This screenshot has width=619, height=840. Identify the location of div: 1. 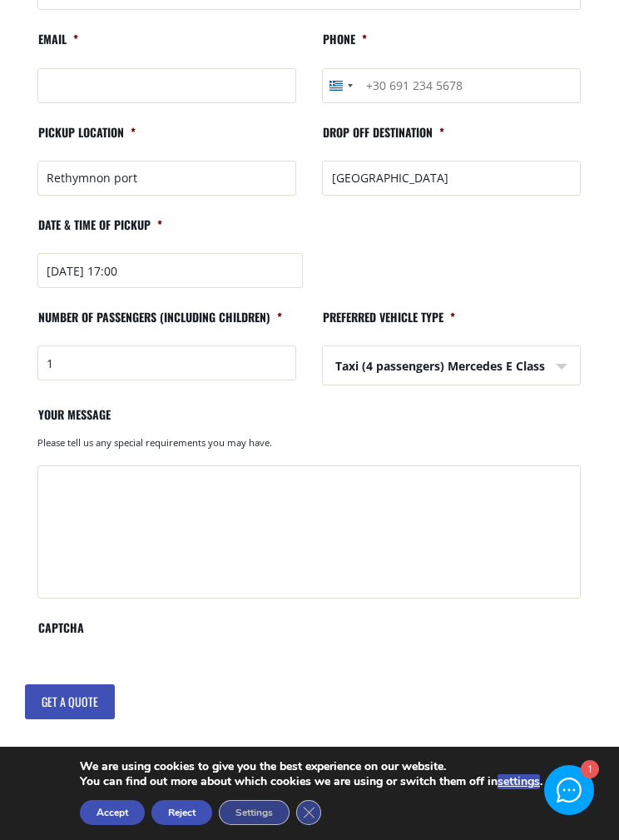
(588, 770).